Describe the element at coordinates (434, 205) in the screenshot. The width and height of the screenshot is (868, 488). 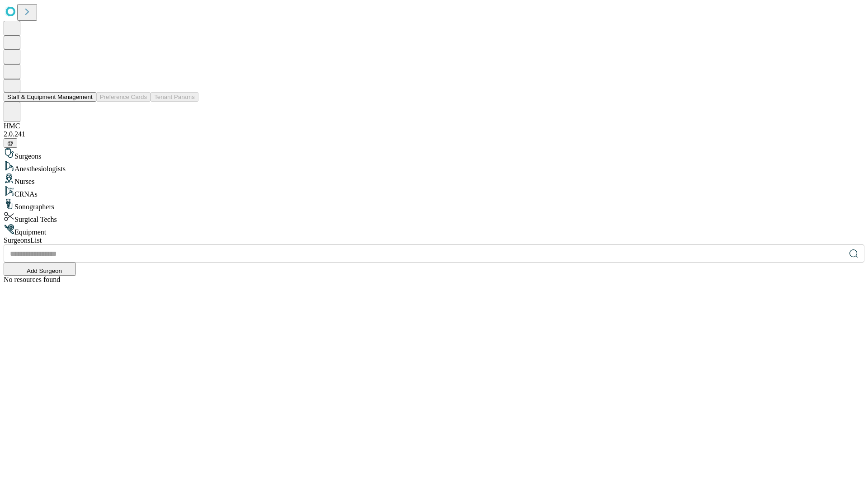
I see `div: Sonographers` at that location.